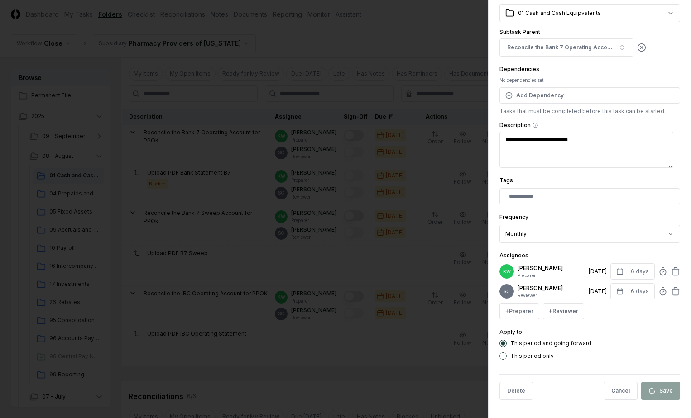 The image size is (691, 418). Describe the element at coordinates (516, 391) in the screenshot. I see `button: Delete` at that location.